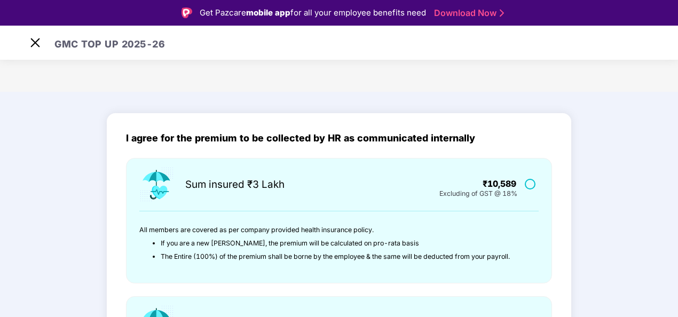  What do you see at coordinates (472, 185) in the screenshot?
I see `div: ₹10,589` at bounding box center [472, 185].